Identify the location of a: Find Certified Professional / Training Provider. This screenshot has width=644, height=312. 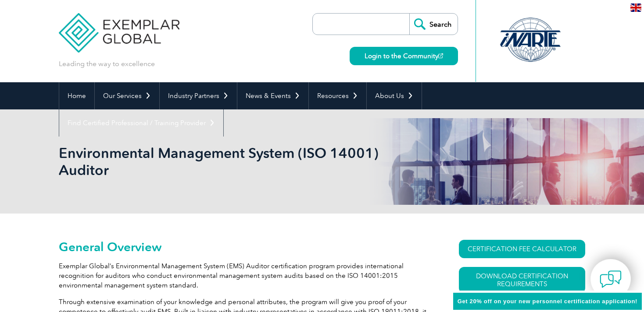
(142, 123).